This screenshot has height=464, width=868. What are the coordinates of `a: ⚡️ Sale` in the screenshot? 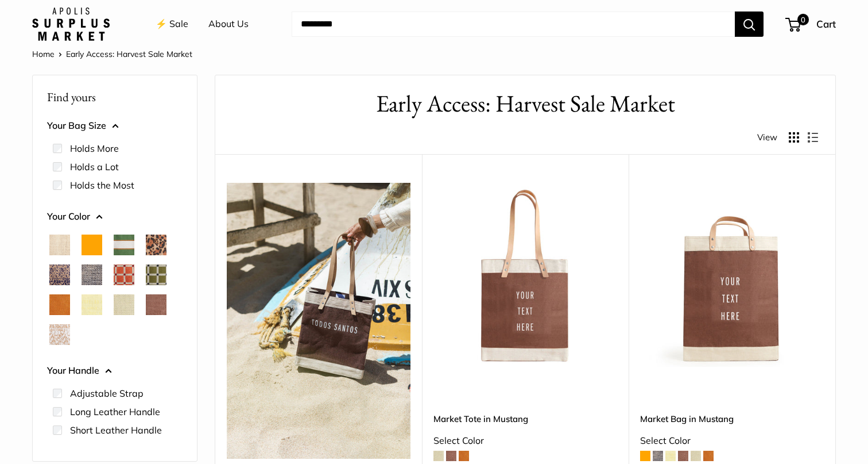 It's located at (172, 24).